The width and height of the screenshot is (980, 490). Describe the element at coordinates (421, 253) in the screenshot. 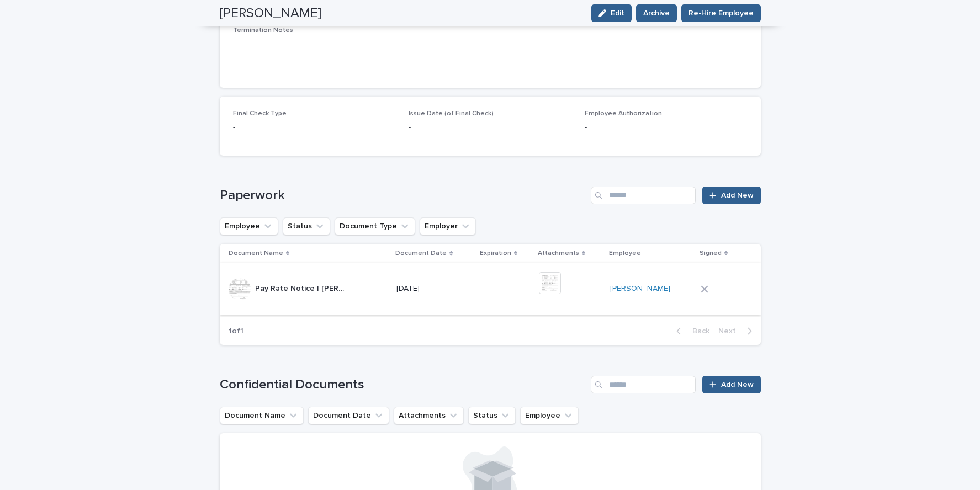

I see `p: Document Date` at that location.